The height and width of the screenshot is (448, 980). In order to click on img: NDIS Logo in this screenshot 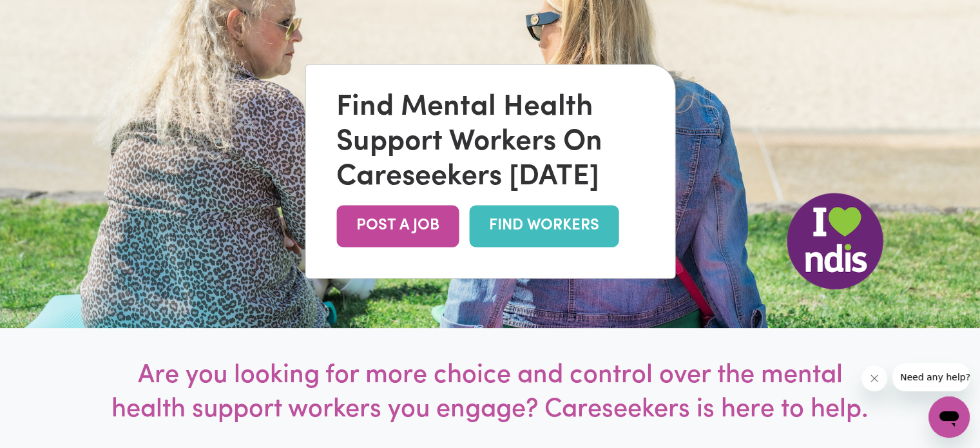, I will do `click(836, 241)`.